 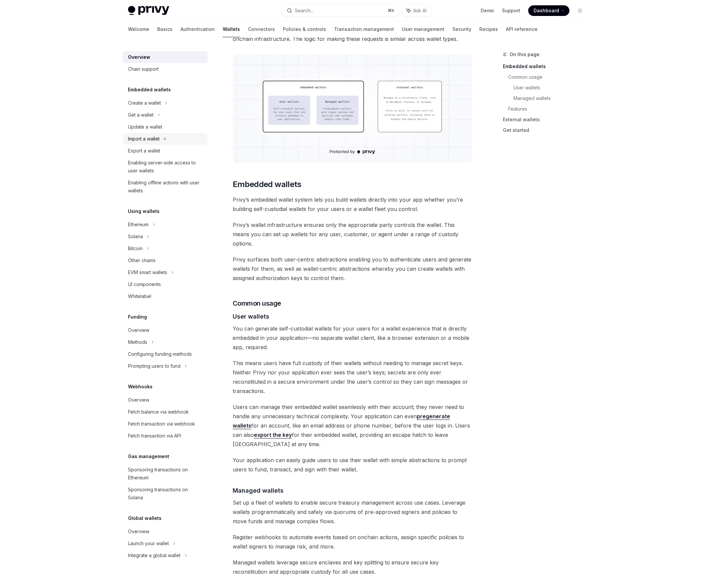 What do you see at coordinates (352, 426) in the screenshot?
I see `span: Users can manage their embedded wallet seamlessly with their account; they never need to handle a...` at bounding box center [352, 426].